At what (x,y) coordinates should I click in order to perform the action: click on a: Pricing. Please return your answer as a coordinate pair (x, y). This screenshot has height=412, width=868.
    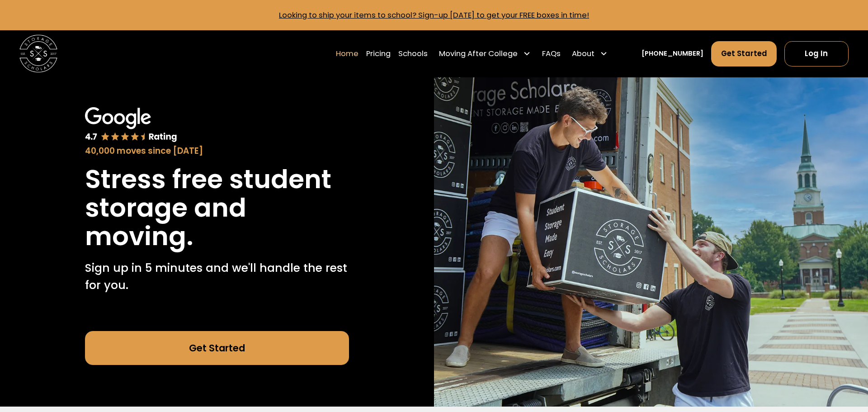
    Looking at the image, I should click on (378, 54).